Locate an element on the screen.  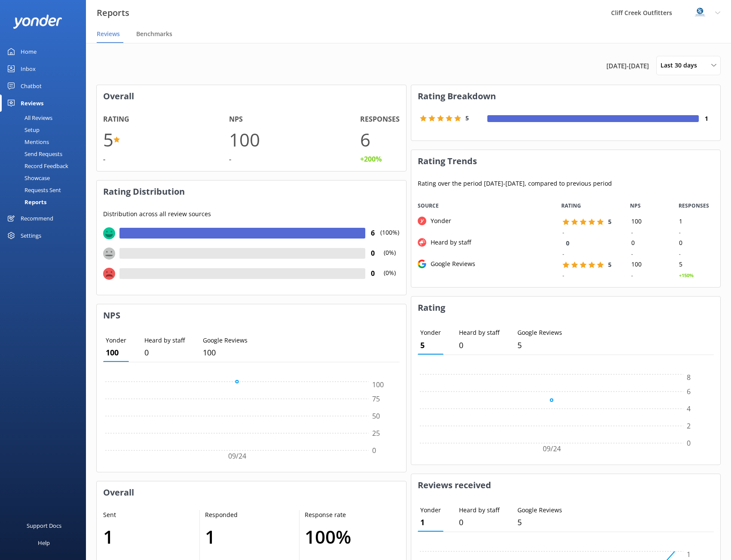
h3: Rating is located at coordinates (566, 308).